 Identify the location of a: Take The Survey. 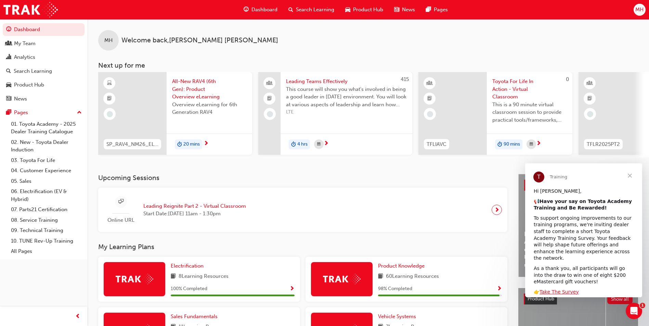
(34, 129).